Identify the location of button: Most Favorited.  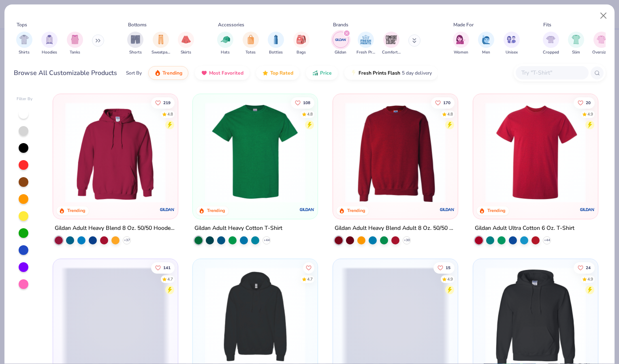
(222, 73).